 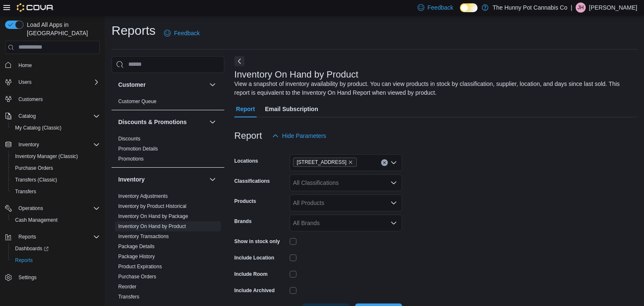 What do you see at coordinates (53, 277) in the screenshot?
I see `button: Settings` at bounding box center [53, 277].